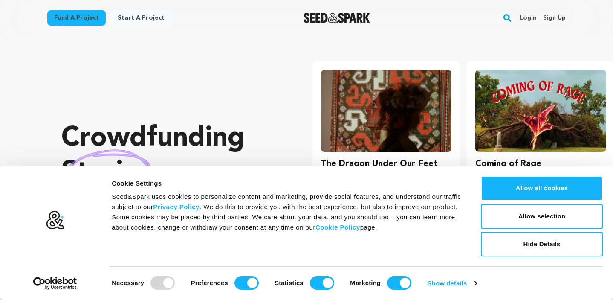  Describe the element at coordinates (76, 18) in the screenshot. I see `a: Fund a project` at that location.